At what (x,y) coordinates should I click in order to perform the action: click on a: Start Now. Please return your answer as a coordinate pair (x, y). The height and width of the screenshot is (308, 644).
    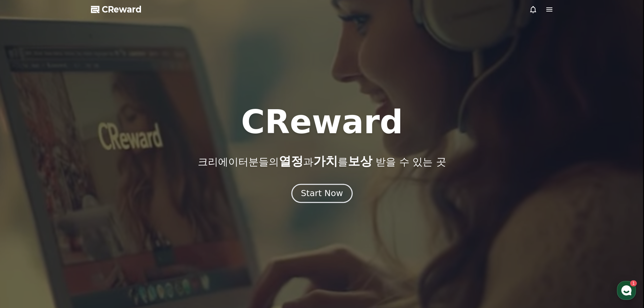
    Looking at the image, I should click on (322, 194).